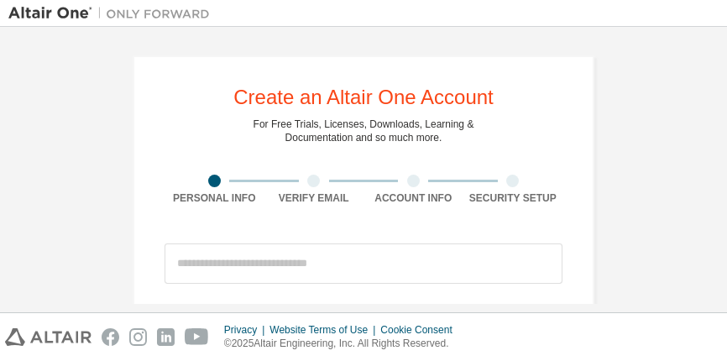 This screenshot has height=361, width=727. What do you see at coordinates (197, 337) in the screenshot?
I see `img: youtube.svg` at bounding box center [197, 337].